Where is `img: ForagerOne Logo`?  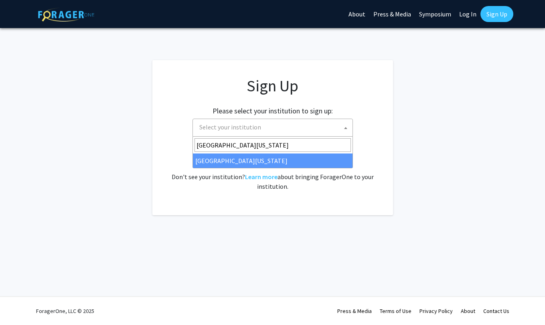 img: ForagerOne Logo is located at coordinates (66, 14).